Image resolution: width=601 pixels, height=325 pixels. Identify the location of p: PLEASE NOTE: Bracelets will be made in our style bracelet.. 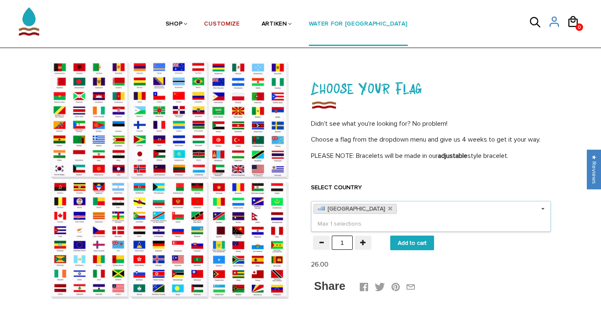
(430, 156).